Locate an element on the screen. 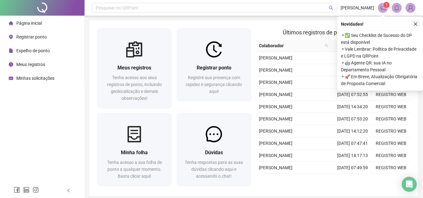  span: notification is located at coordinates (383, 8).